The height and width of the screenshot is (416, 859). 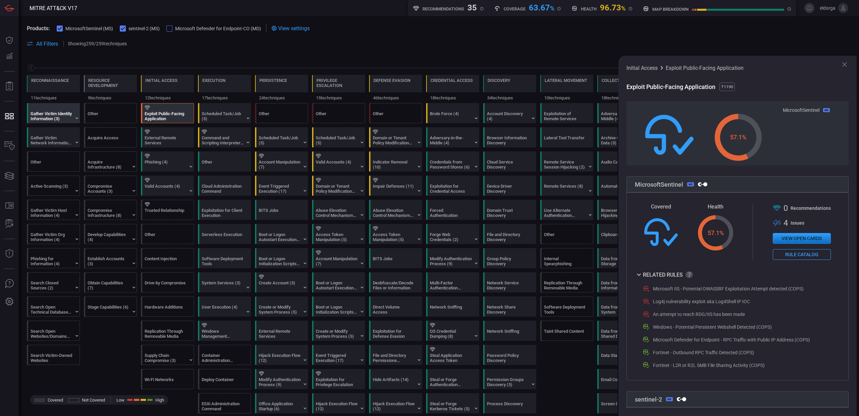 What do you see at coordinates (108, 261) in the screenshot?
I see `div: Establish Accounts (3)` at bounding box center [108, 261].